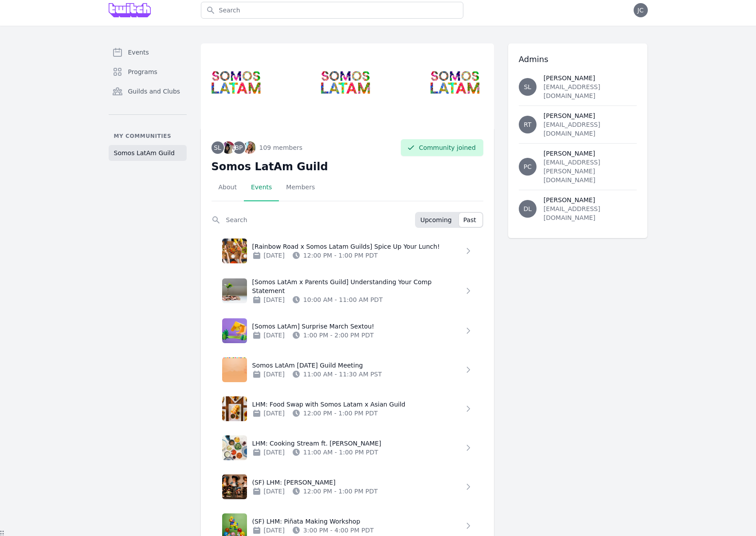 The image size is (756, 536). Describe the element at coordinates (436, 220) in the screenshot. I see `span: Upcoming` at that location.